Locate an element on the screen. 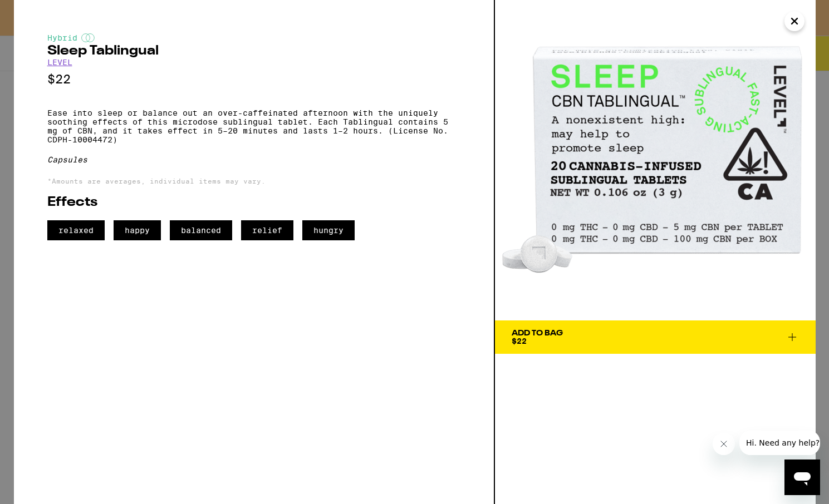 This screenshot has height=504, width=829. a: LEVEL is located at coordinates (60, 63).